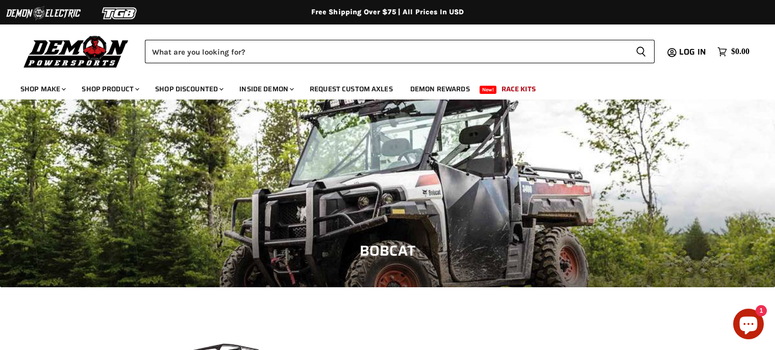  What do you see at coordinates (120, 13) in the screenshot?
I see `img: TGB Logo 2` at bounding box center [120, 13].